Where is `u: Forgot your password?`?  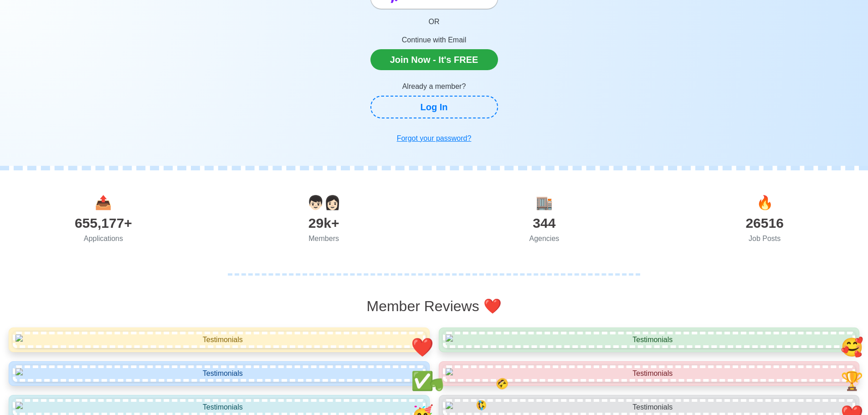
u: Forgot your password? is located at coordinates (434, 138).